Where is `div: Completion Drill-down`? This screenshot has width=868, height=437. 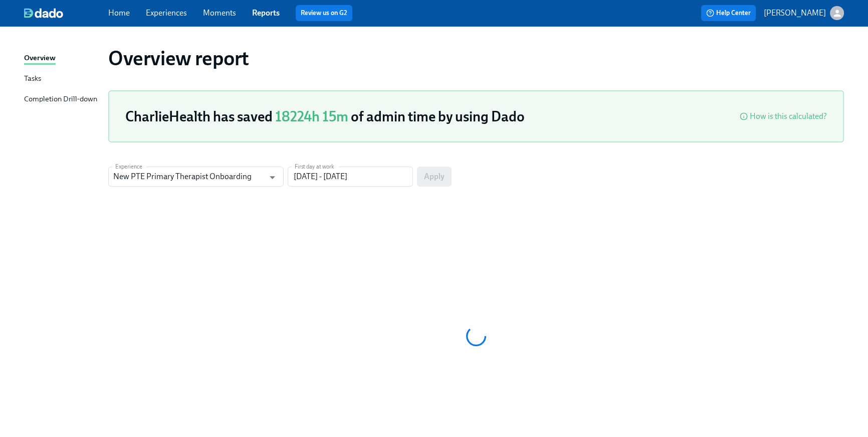 div: Completion Drill-down is located at coordinates (60, 99).